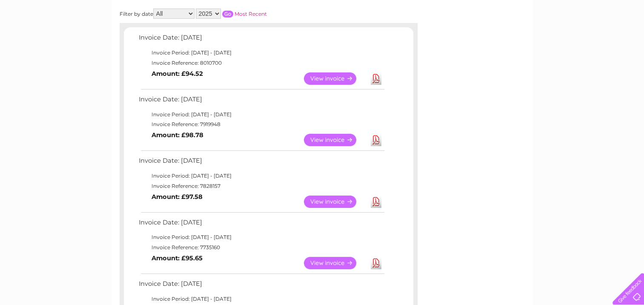 This screenshot has height=305, width=644. What do you see at coordinates (177, 135) in the screenshot?
I see `b: Amount: £98.78` at bounding box center [177, 135].